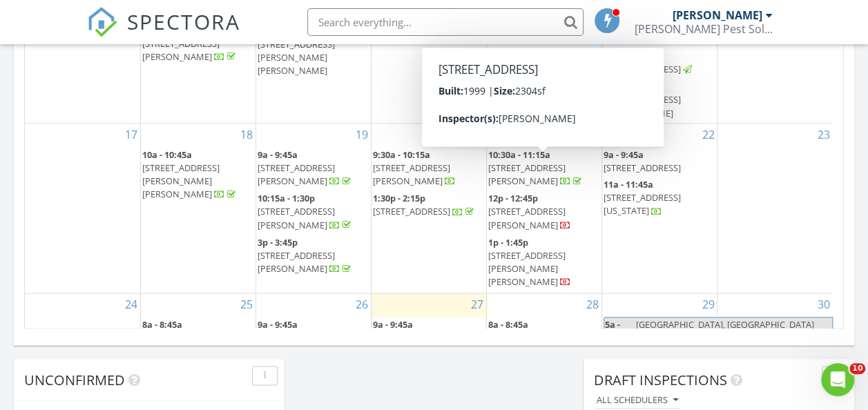  What do you see at coordinates (74, 379) in the screenshot?
I see `span: Unconfirmed` at bounding box center [74, 379].